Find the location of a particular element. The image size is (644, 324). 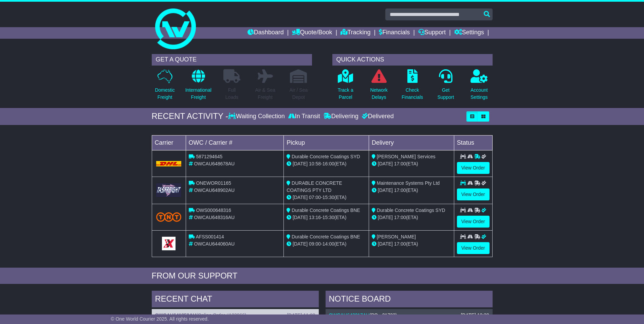

a: Settings is located at coordinates (469, 33).